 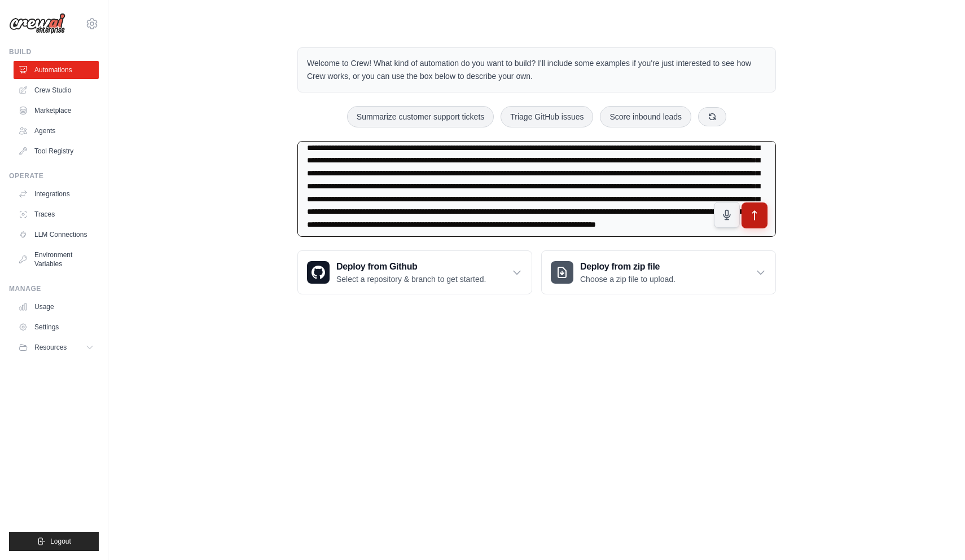 What do you see at coordinates (646, 117) in the screenshot?
I see `button: Score inbound leads` at bounding box center [646, 117].